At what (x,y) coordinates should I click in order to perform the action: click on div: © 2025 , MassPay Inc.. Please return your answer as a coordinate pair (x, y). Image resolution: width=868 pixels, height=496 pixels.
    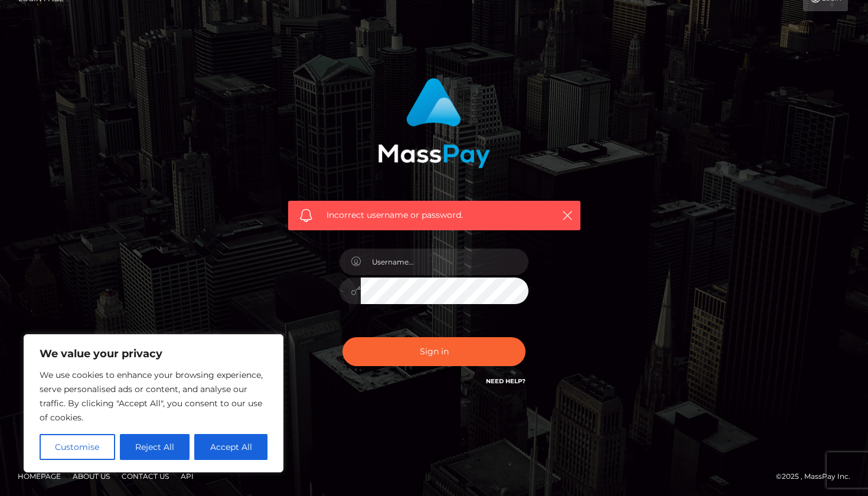
    Looking at the image, I should click on (817, 476).